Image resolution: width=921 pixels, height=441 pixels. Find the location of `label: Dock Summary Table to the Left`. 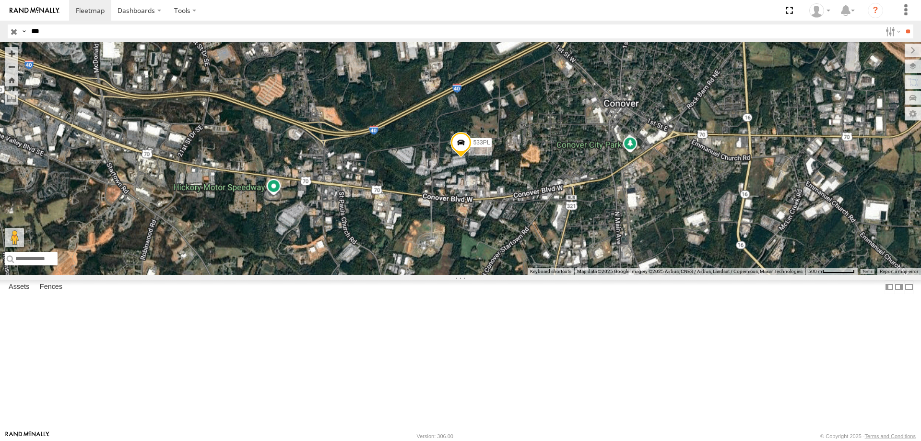

label: Dock Summary Table to the Left is located at coordinates (889, 287).